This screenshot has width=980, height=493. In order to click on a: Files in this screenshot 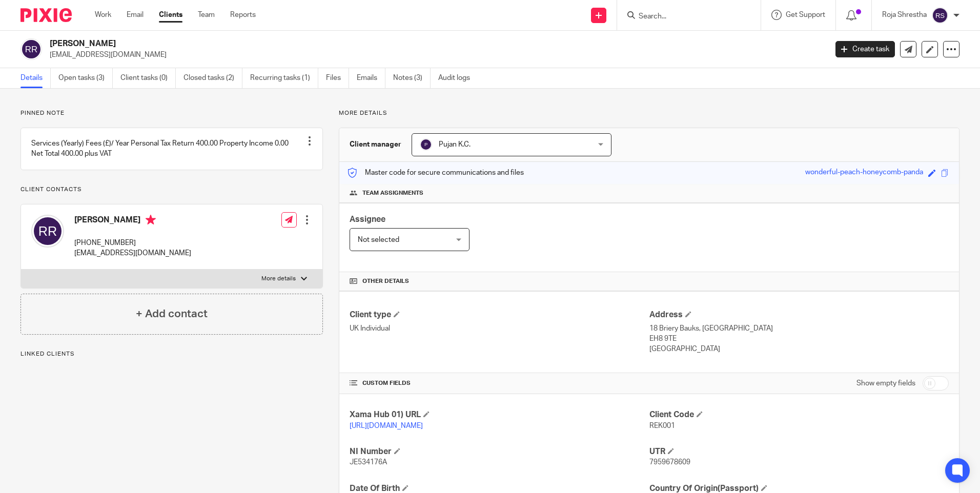, I will do `click(337, 78)`.